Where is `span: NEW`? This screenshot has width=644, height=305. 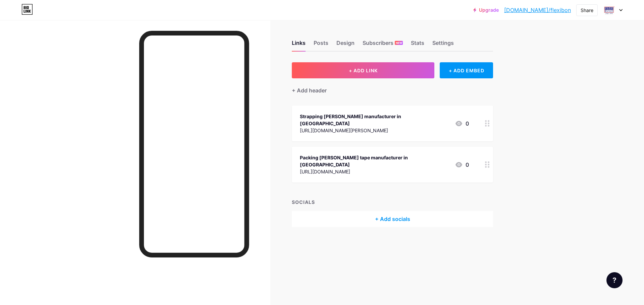 span: NEW is located at coordinates (399, 43).